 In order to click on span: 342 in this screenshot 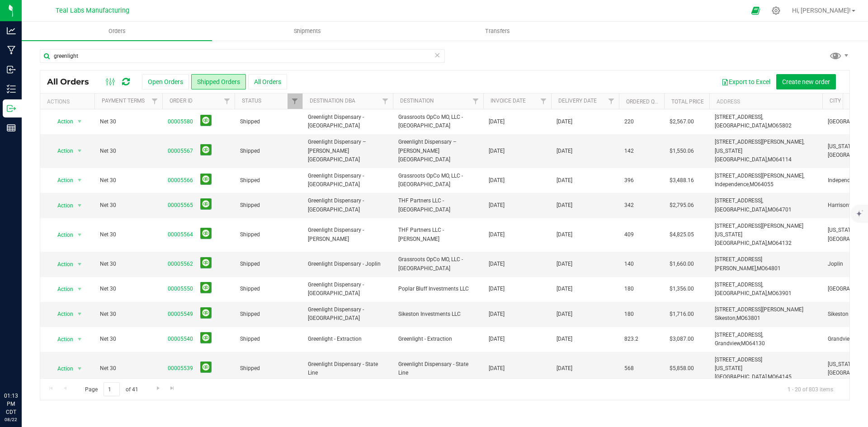, I will do `click(629, 205)`.